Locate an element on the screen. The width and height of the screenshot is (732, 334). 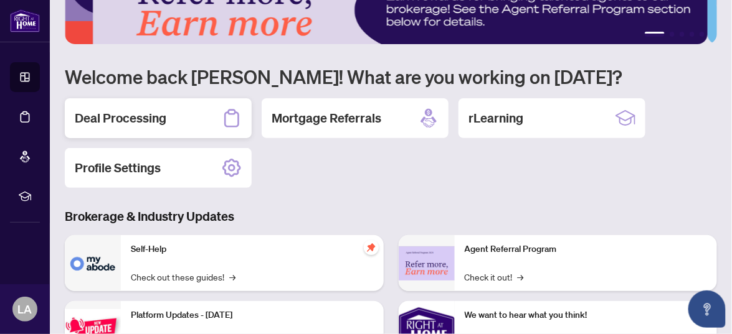
a: Check out these guides!→ is located at coordinates (183, 277).